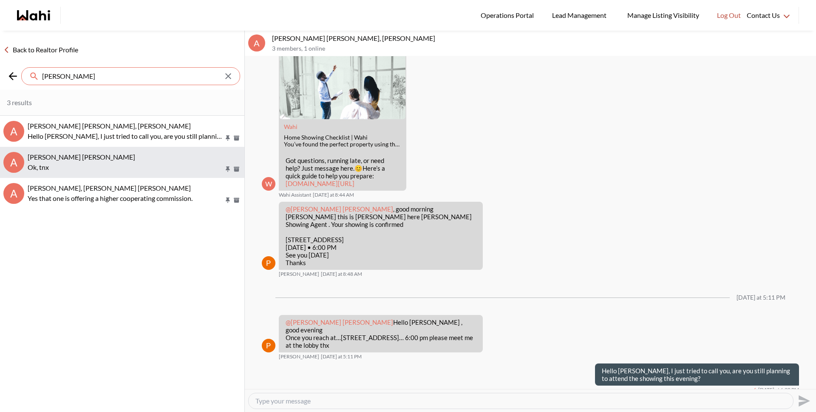 This screenshot has width=816, height=412. What do you see at coordinates (542, 48) in the screenshot?
I see `p: 3 members , 1 online` at bounding box center [542, 48].